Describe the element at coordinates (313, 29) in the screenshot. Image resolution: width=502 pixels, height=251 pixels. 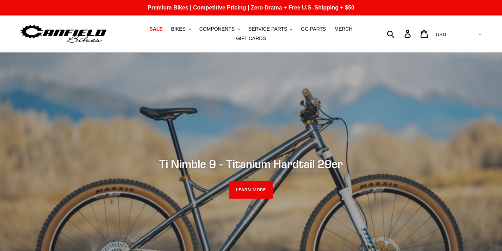
I see `span: GG PARTS` at that location.